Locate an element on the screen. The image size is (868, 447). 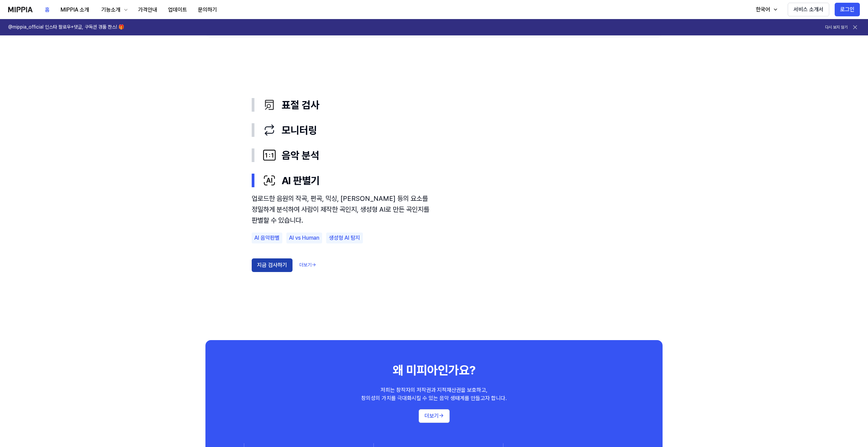
div: 표절 검사 is located at coordinates (439, 105).